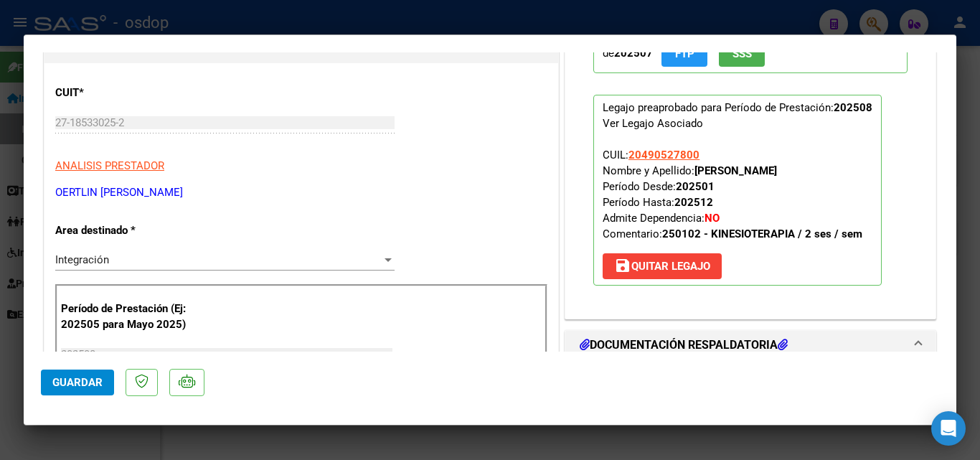  I want to click on span: 20490527800, so click(664, 155).